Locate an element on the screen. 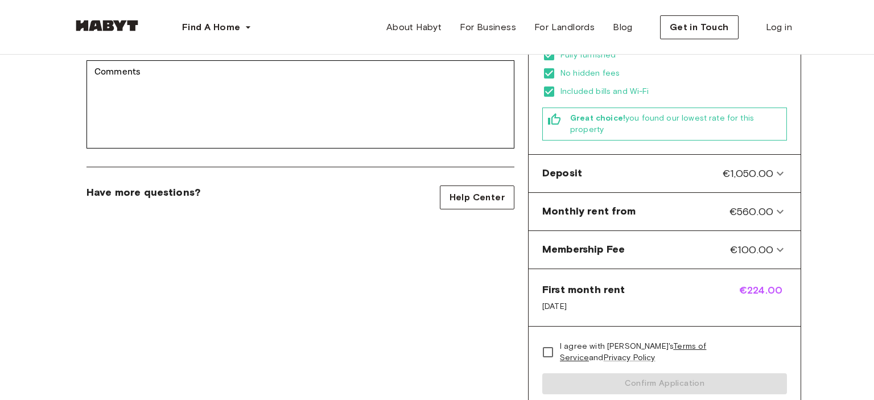 This screenshot has width=874, height=400. span: Fully furnished is located at coordinates (674, 55).